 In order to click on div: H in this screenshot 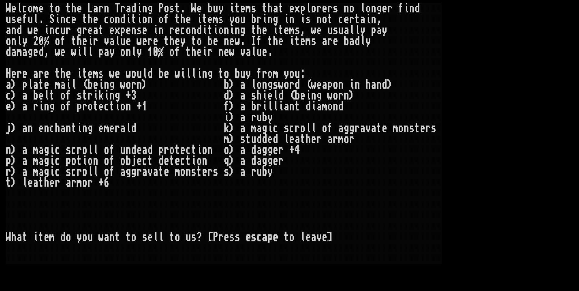, I will do `click(8, 74)`.